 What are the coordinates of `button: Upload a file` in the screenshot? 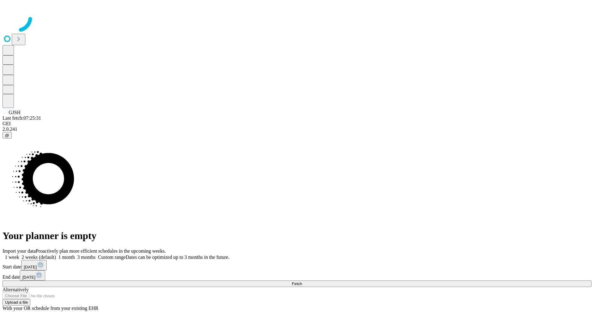 It's located at (16, 302).